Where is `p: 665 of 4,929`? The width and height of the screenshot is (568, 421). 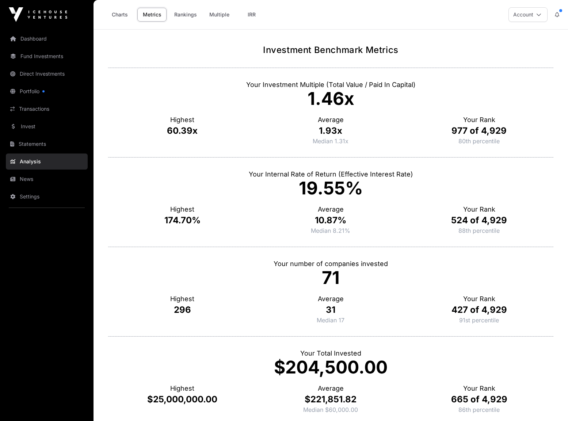 p: 665 of 4,929 is located at coordinates (479, 399).